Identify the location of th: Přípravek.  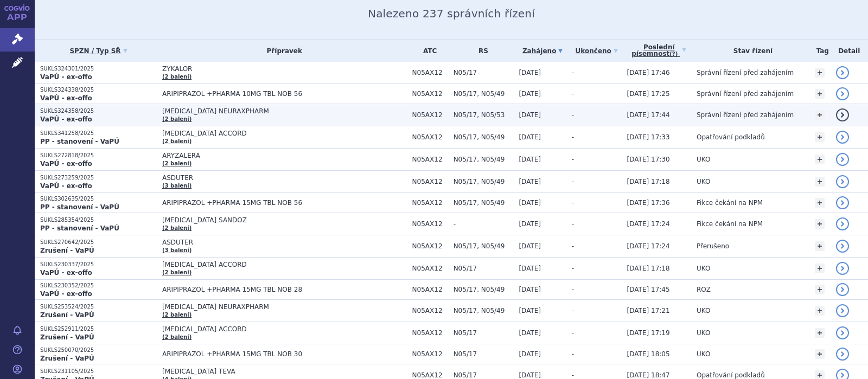
(281, 51).